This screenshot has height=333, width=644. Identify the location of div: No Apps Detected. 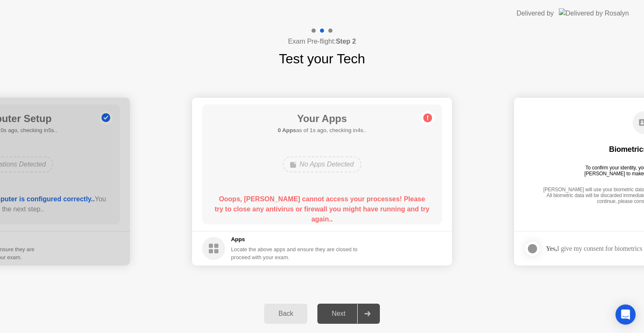
(322, 164).